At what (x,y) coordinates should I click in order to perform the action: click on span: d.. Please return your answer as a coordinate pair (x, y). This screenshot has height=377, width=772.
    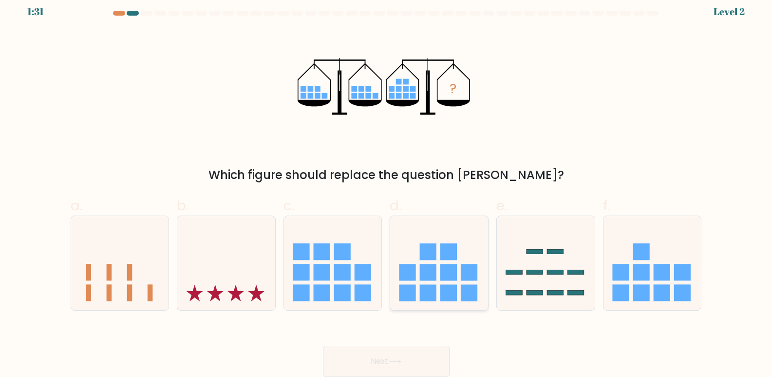
    Looking at the image, I should click on (396, 205).